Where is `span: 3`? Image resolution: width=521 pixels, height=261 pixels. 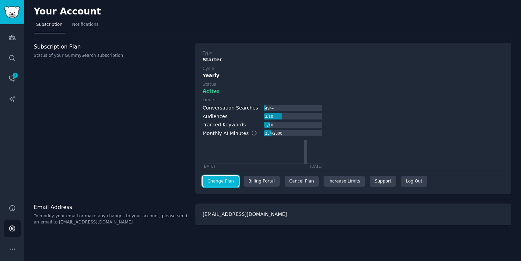
span: 3 is located at coordinates (15, 75).